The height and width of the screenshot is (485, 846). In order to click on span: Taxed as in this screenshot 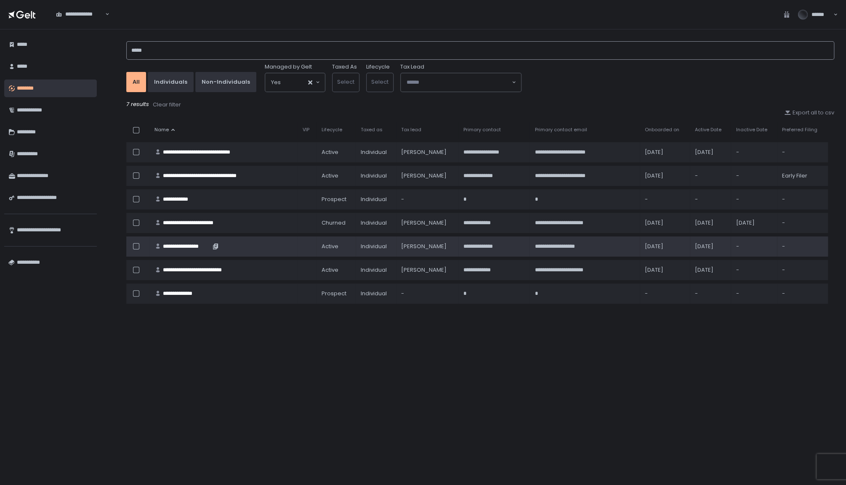, I will do `click(372, 130)`.